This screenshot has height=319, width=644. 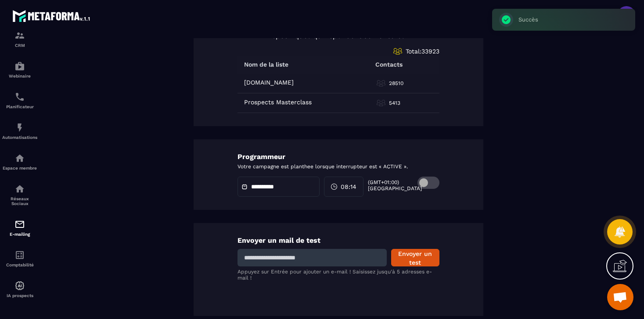 What do you see at coordinates (422, 51) in the screenshot?
I see `span: Total: 33923` at bounding box center [422, 51].